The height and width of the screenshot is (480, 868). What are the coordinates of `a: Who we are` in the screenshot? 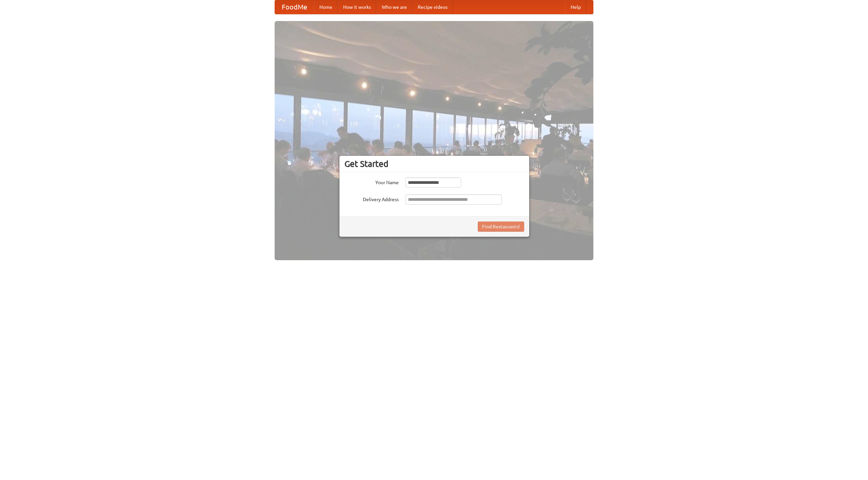 It's located at (394, 7).